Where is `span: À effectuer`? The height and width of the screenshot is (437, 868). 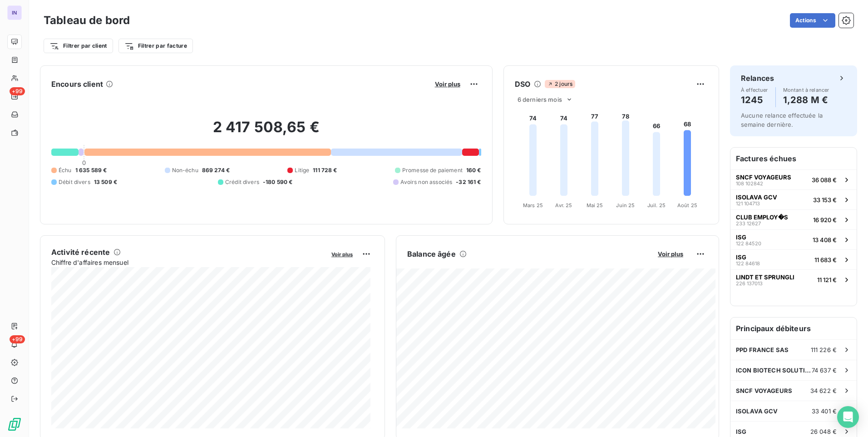
span: À effectuer is located at coordinates (755, 90).